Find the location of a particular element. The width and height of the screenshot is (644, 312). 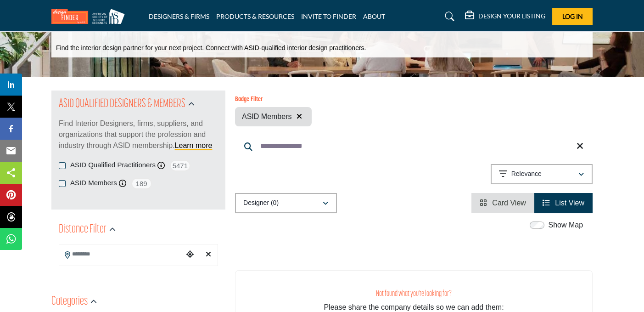

a: INVITE TO FINDER is located at coordinates (329, 16).